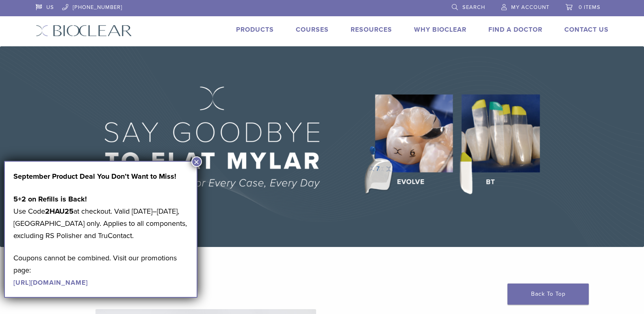 Image resolution: width=644 pixels, height=314 pixels. What do you see at coordinates (589, 7) in the screenshot?
I see `span: 0 items` at bounding box center [589, 7].